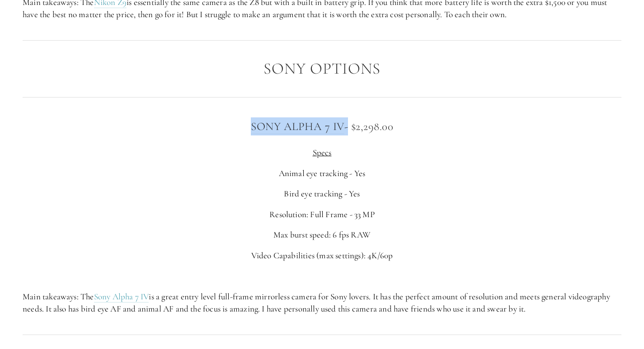 Image resolution: width=644 pixels, height=349 pixels. Describe the element at coordinates (322, 235) in the screenshot. I see `p: Max burst speed: 6 fps RAW` at that location.